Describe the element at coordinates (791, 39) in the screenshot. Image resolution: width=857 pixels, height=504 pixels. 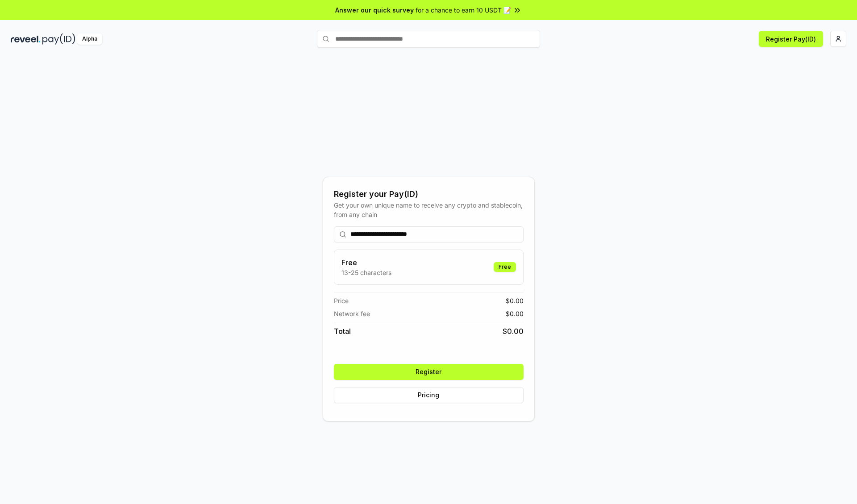
I see `button: Register Pay(ID)` at that location.